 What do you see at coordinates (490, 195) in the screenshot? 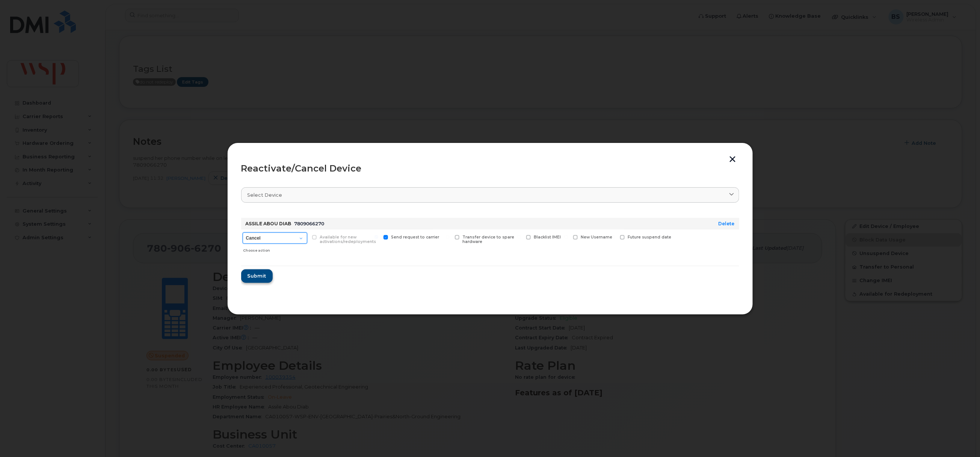
I see `a: Select device` at bounding box center [490, 195].